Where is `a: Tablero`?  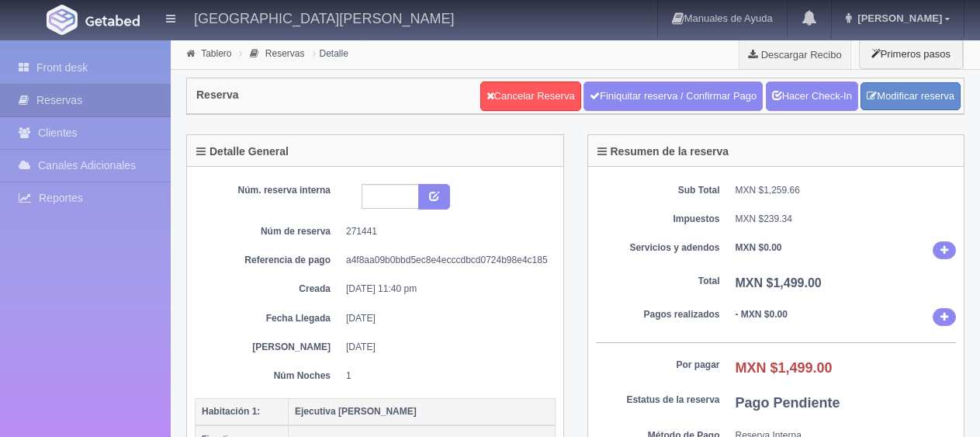 a: Tablero is located at coordinates (216, 53).